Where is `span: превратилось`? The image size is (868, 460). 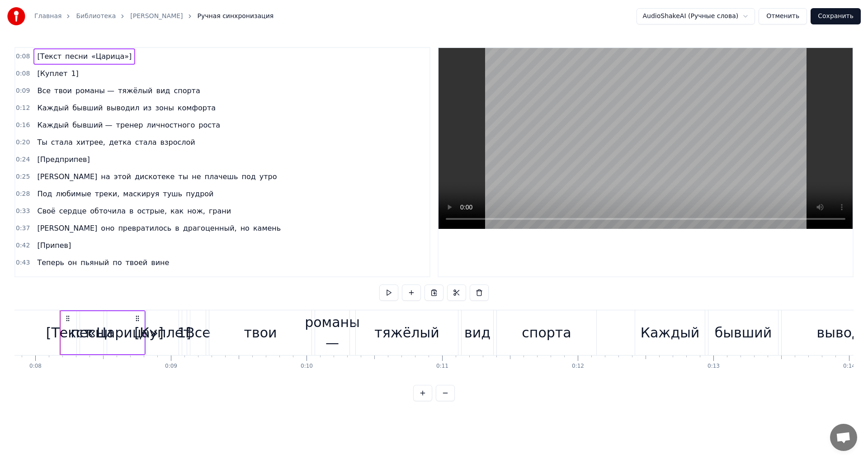 span: превратилось is located at coordinates (145, 228).